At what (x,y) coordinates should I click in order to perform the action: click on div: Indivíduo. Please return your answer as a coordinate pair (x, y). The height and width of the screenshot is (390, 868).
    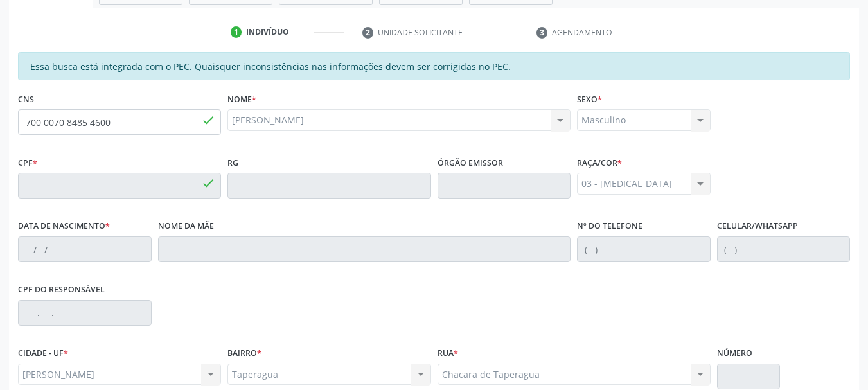
    Looking at the image, I should click on (267, 32).